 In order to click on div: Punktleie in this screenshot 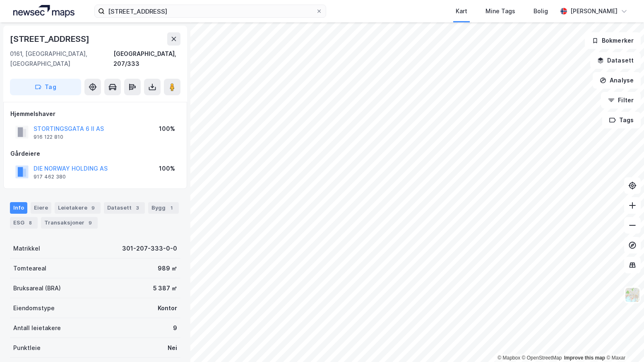, I will do `click(27, 348)`.